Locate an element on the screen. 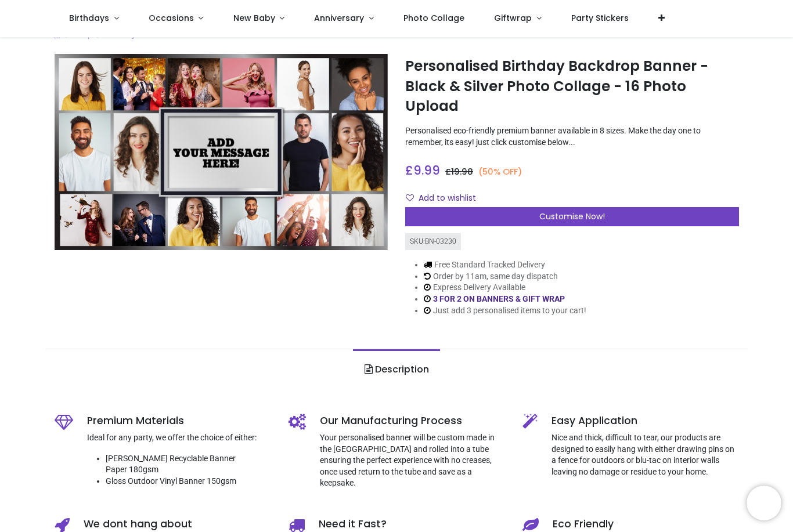  span: 9.99 is located at coordinates (427, 170).